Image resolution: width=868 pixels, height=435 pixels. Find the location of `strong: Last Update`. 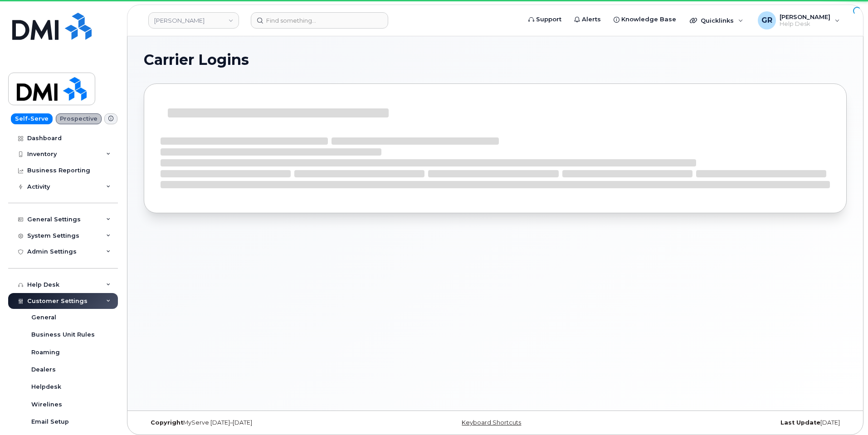

strong: Last Update is located at coordinates (800, 422).